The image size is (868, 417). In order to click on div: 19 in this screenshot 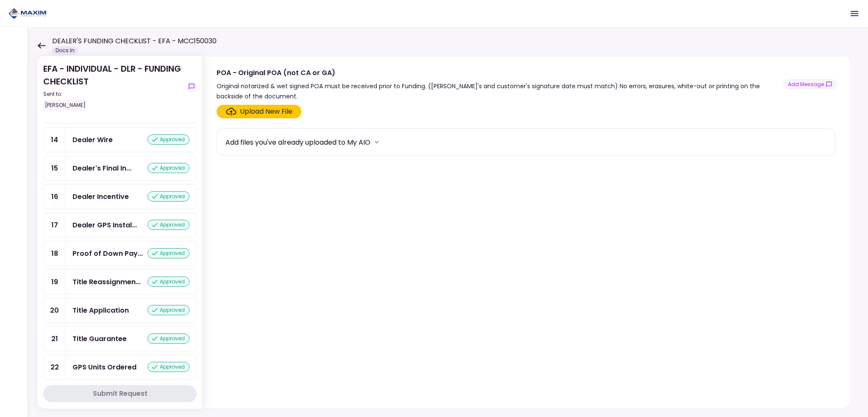, I will do `click(55, 282)`.